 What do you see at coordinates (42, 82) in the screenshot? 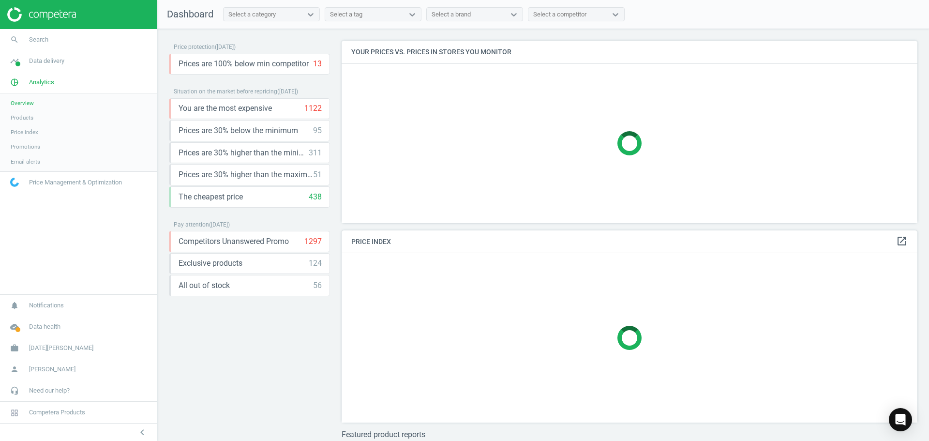
I see `span: Analytics` at bounding box center [42, 82].